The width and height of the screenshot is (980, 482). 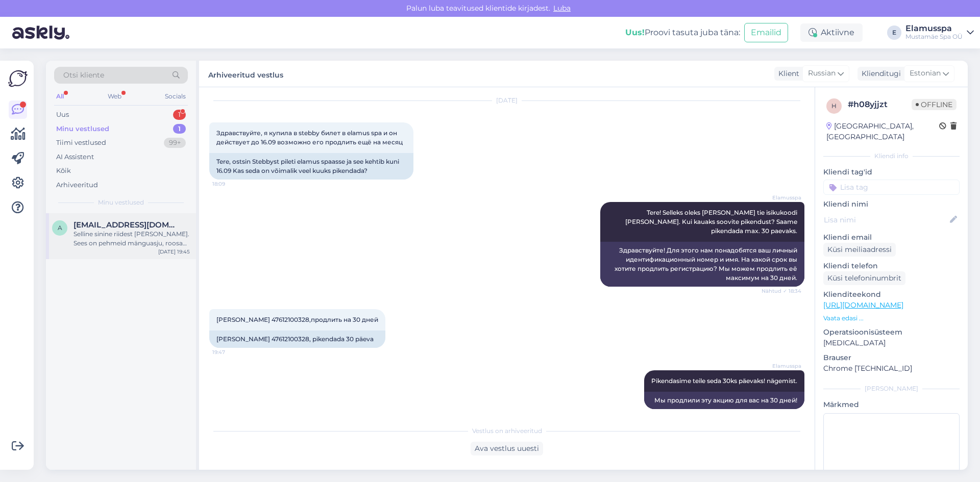 What do you see at coordinates (879, 73) in the screenshot?
I see `div: Klienditugi` at bounding box center [879, 73].